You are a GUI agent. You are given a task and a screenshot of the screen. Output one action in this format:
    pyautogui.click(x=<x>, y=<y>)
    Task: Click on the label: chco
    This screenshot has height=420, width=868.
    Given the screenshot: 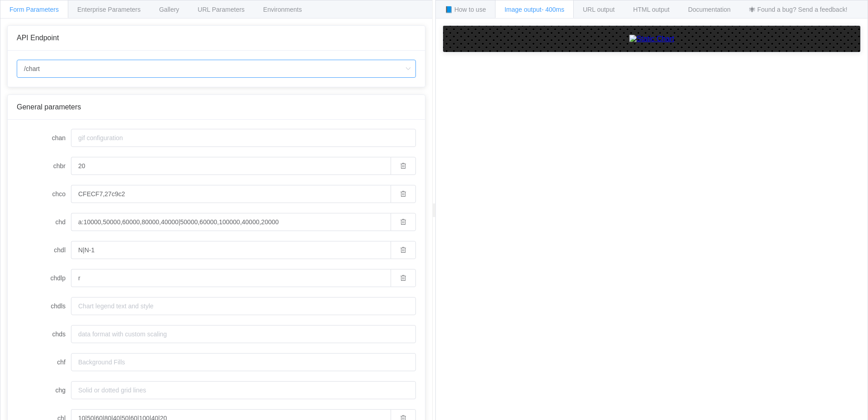 What is the action you would take?
    pyautogui.click(x=44, y=194)
    